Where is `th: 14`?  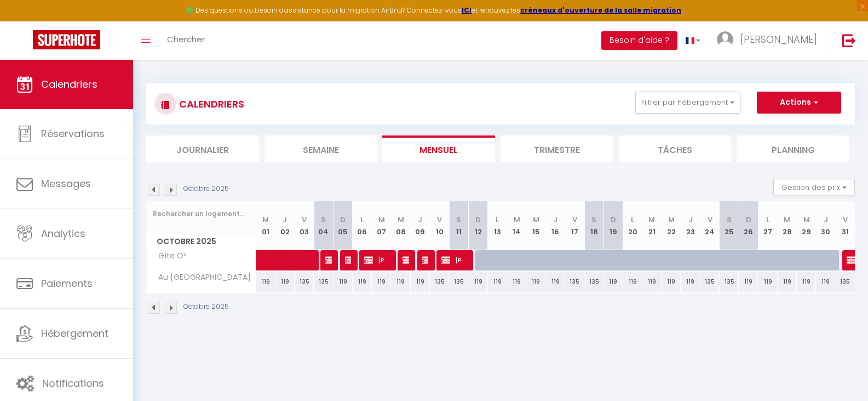 th: 14 is located at coordinates (516, 225).